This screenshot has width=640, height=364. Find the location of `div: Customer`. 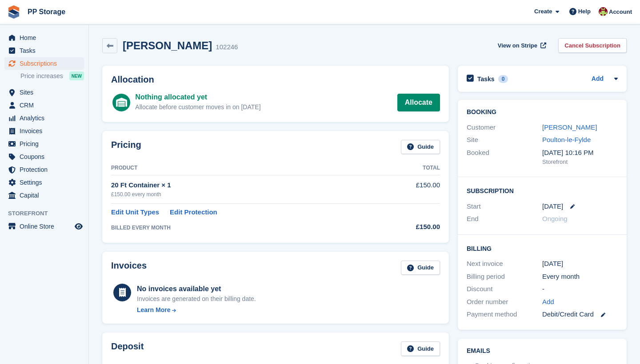

div: Customer is located at coordinates (504, 128).